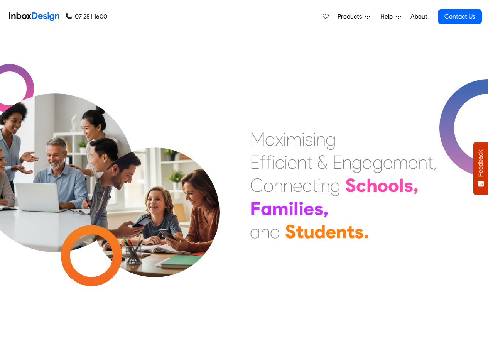 This screenshot has height=337, width=488. Describe the element at coordinates (372, 185) in the screenshot. I see `div: h` at that location.